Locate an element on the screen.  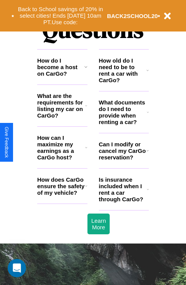
h3: How does CarGo ensure the safety of my vehicle? is located at coordinates (61, 186).